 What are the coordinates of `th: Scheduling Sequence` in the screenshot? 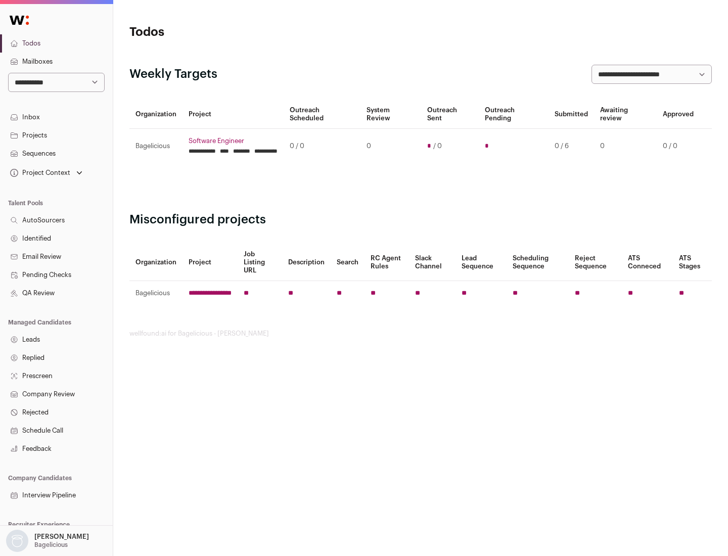 It's located at (538, 262).